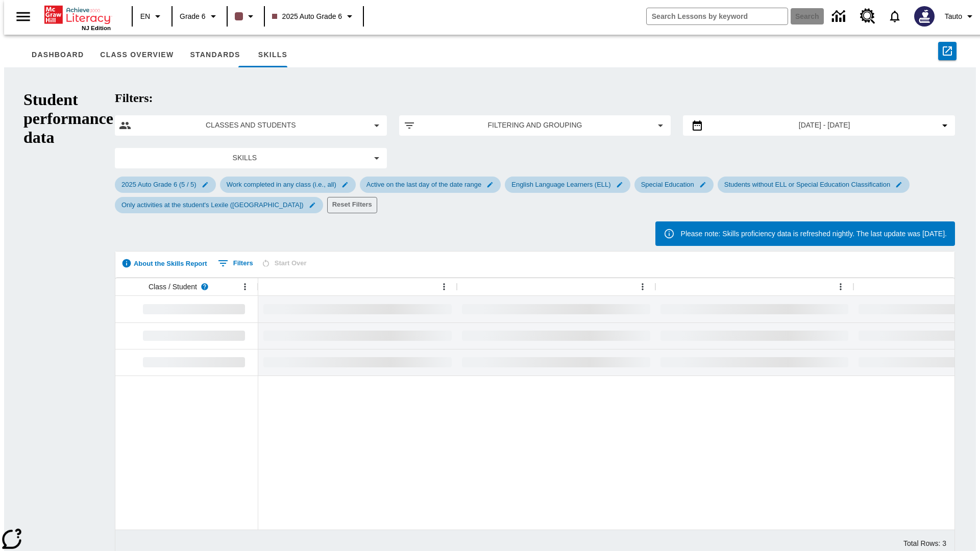 This screenshot has height=551, width=980. What do you see at coordinates (235, 263) in the screenshot?
I see `button: Show filters` at bounding box center [235, 263].